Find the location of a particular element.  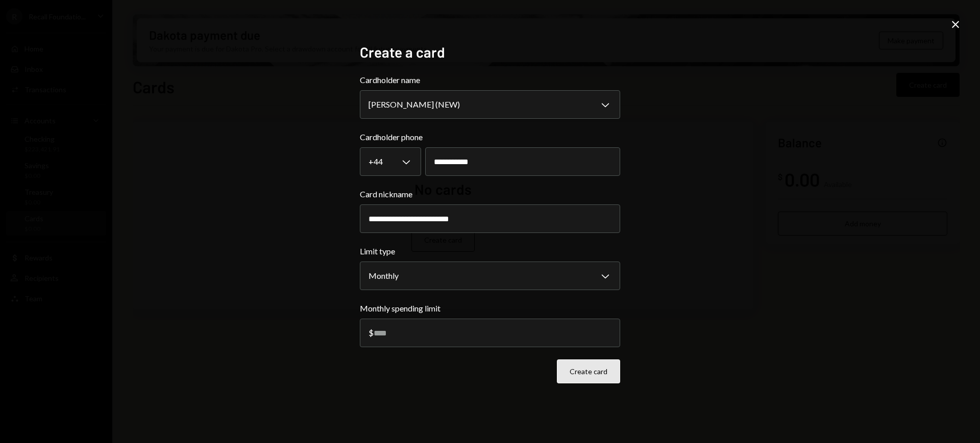

button: Cardholder name is located at coordinates (490, 104).